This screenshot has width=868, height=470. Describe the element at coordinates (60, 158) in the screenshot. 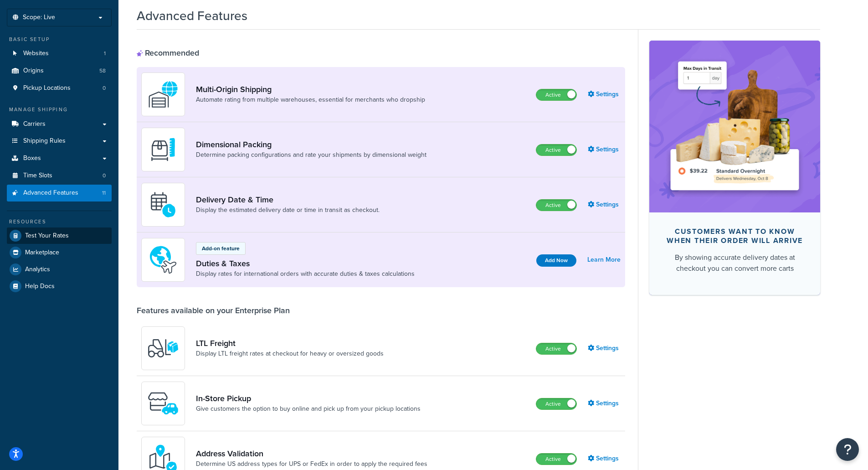

I see `li: Boxes` at that location.